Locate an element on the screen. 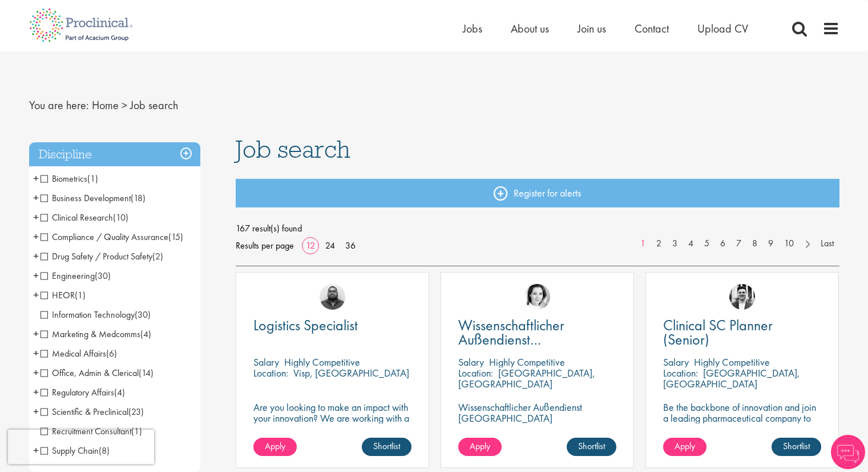  span: Logistics Specialist is located at coordinates (305, 324).